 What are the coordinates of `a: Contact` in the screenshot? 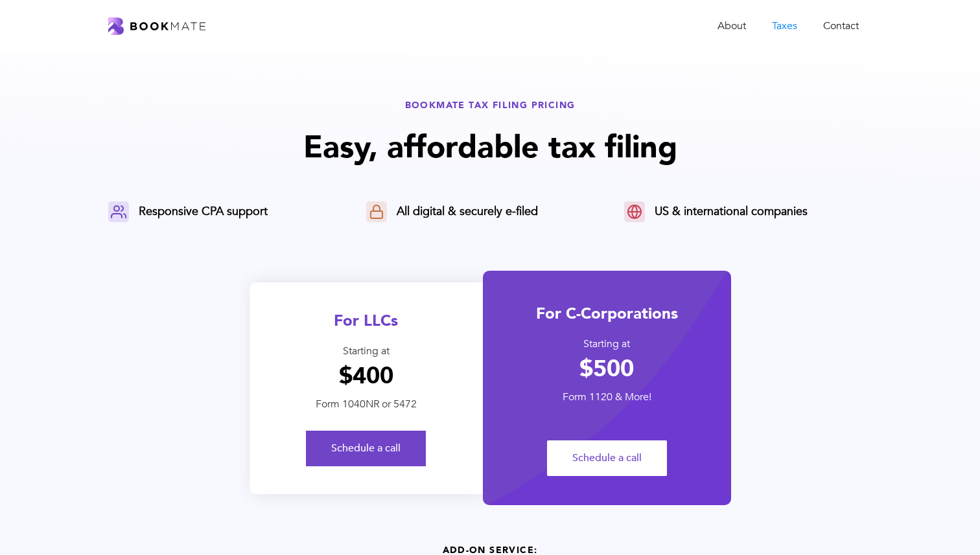 It's located at (840, 26).